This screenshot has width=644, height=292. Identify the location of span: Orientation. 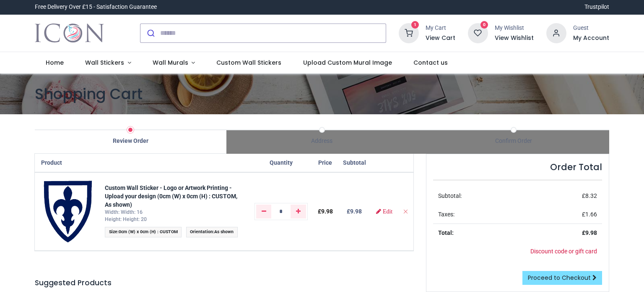
(201, 231).